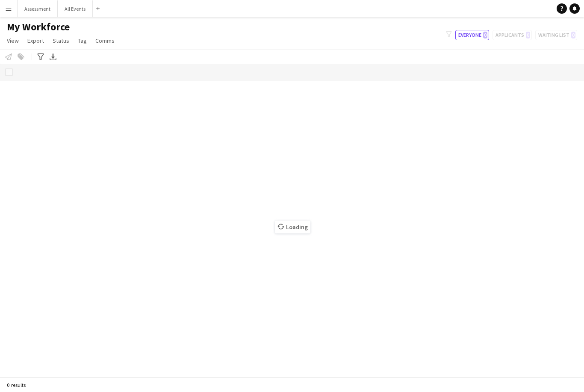 Image resolution: width=584 pixels, height=392 pixels. What do you see at coordinates (12, 41) in the screenshot?
I see `a: View` at bounding box center [12, 41].